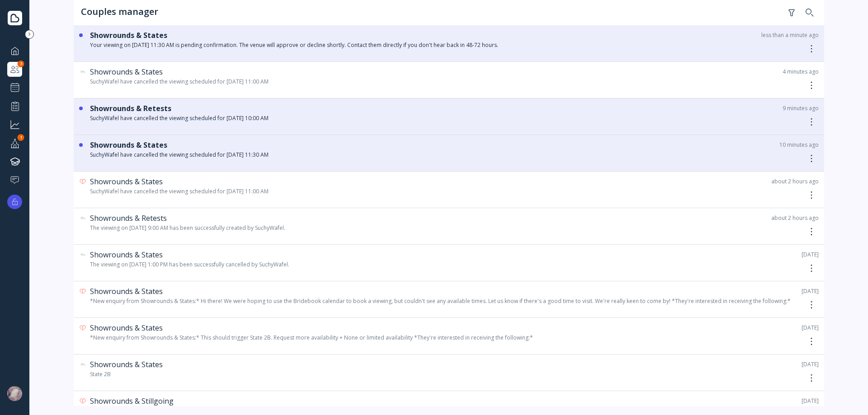 This screenshot has width=868, height=415. I want to click on div: 4 minutes ago, so click(800, 71).